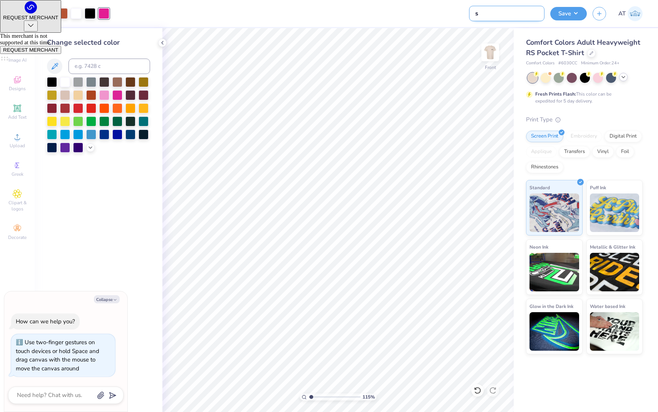 Image resolution: width=658 pixels, height=412 pixels. I want to click on img: Standard, so click(554, 213).